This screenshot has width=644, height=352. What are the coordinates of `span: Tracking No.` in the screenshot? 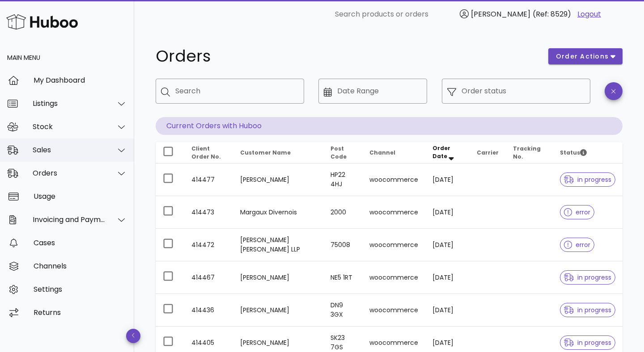 It's located at (527, 152).